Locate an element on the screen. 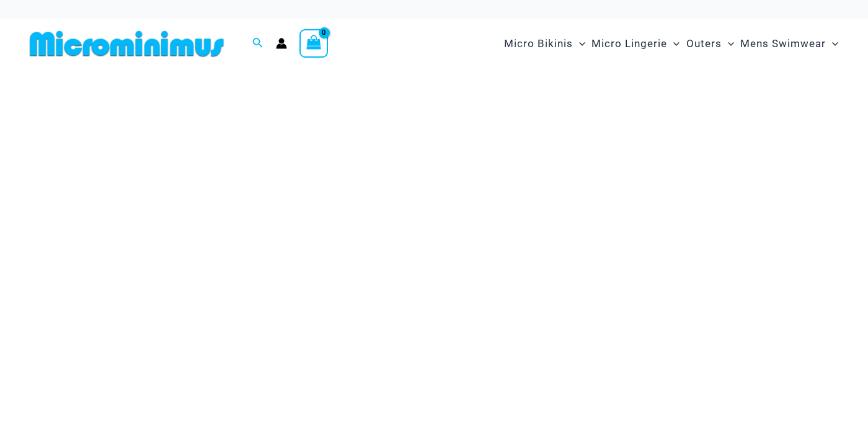  span: Outers is located at coordinates (704, 43).